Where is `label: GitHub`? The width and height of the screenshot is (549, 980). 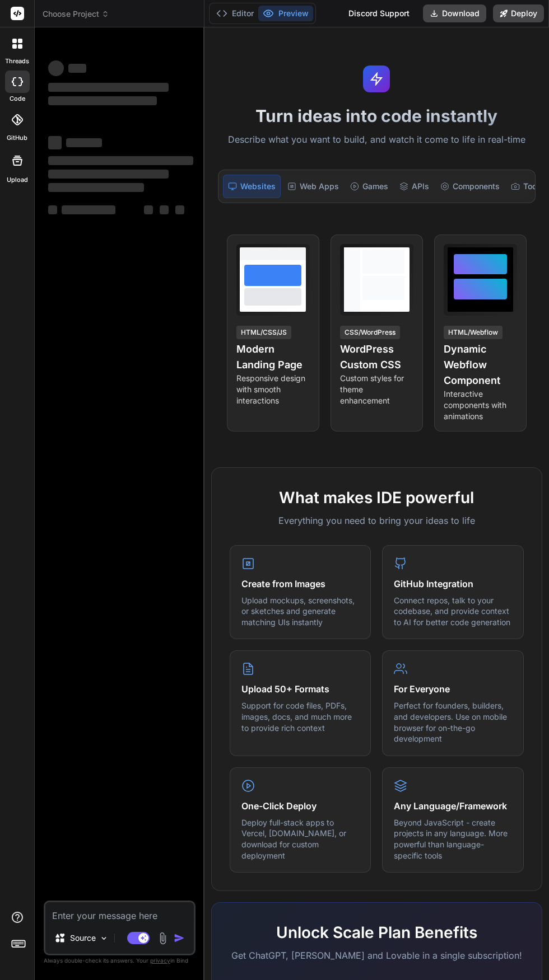
label: GitHub is located at coordinates (17, 138).